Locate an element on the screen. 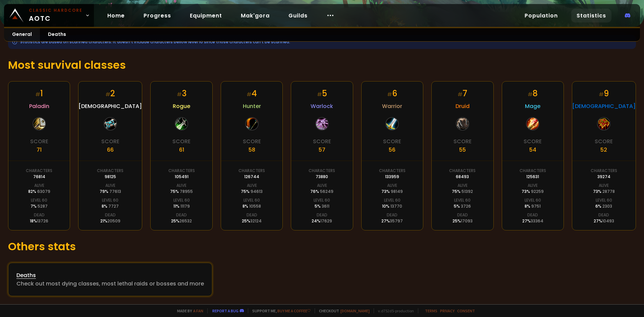 The width and height of the screenshot is (644, 317). div: 125631 is located at coordinates (533, 177).